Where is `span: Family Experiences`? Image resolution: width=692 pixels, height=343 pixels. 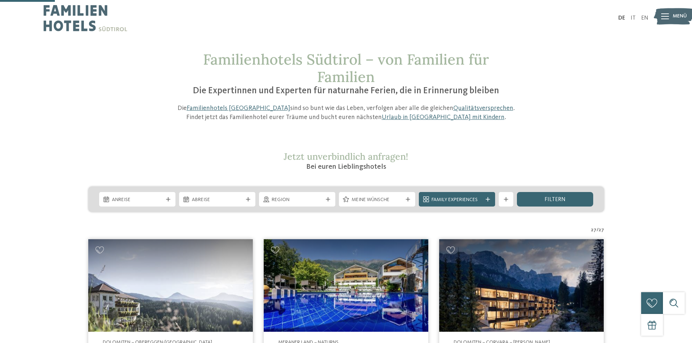 span: Family Experiences is located at coordinates (457, 200).